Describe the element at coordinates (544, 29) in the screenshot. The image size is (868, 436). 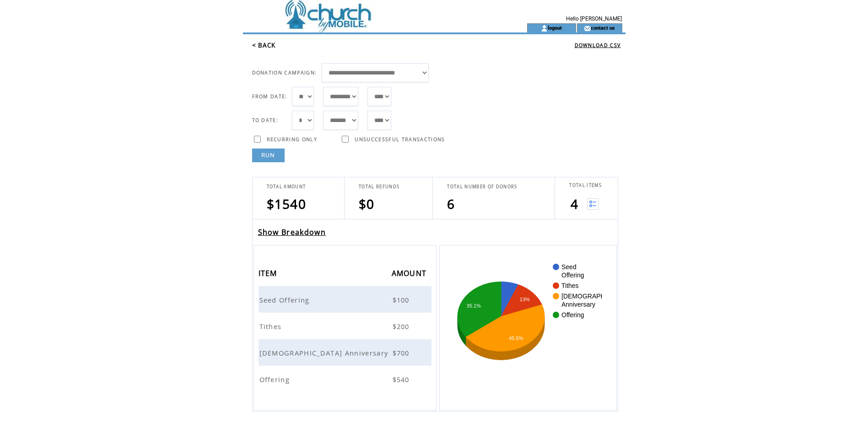
I see `img: account_icon.gif` at that location.